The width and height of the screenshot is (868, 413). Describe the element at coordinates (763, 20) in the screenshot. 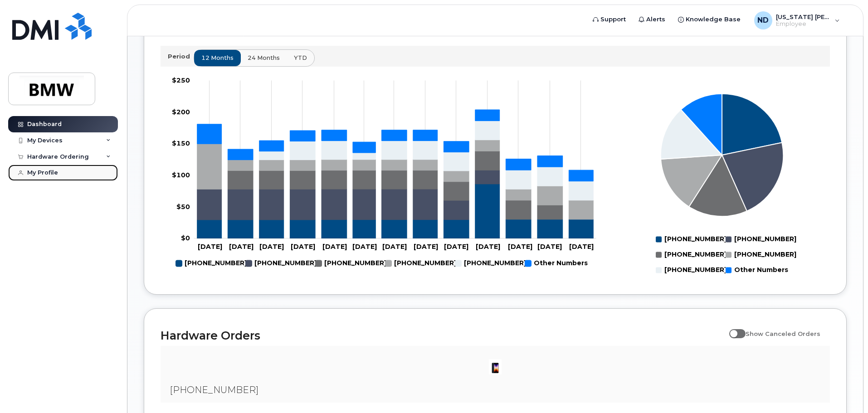

I see `span: ND` at that location.